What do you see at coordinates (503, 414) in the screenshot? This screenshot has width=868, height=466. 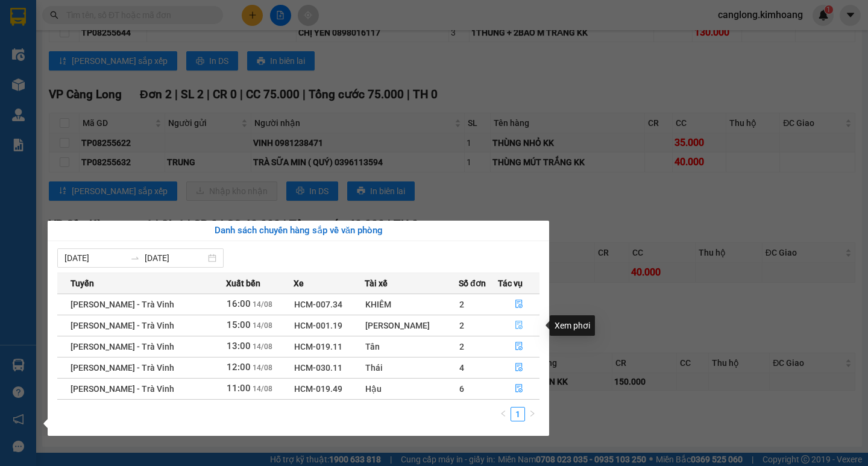 I see `li: Previous Page` at bounding box center [503, 414].